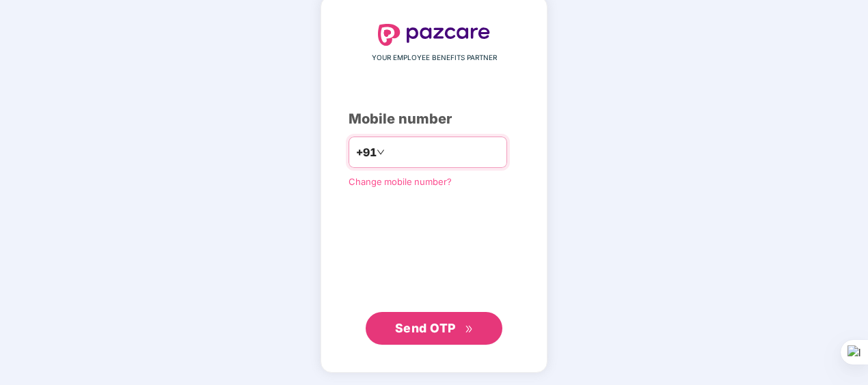 This screenshot has width=868, height=385. What do you see at coordinates (400, 182) in the screenshot?
I see `a: Change mobile number?` at bounding box center [400, 182].